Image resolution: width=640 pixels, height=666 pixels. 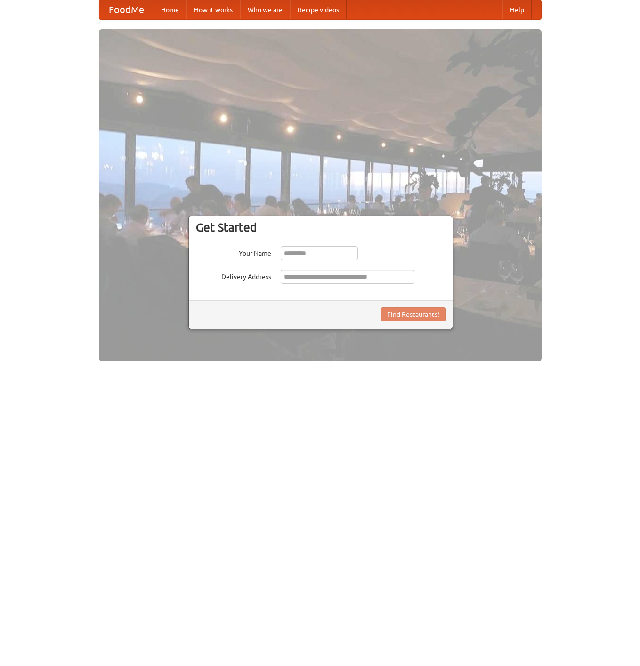 What do you see at coordinates (413, 314) in the screenshot?
I see `button: Find Restaurants!` at bounding box center [413, 314].